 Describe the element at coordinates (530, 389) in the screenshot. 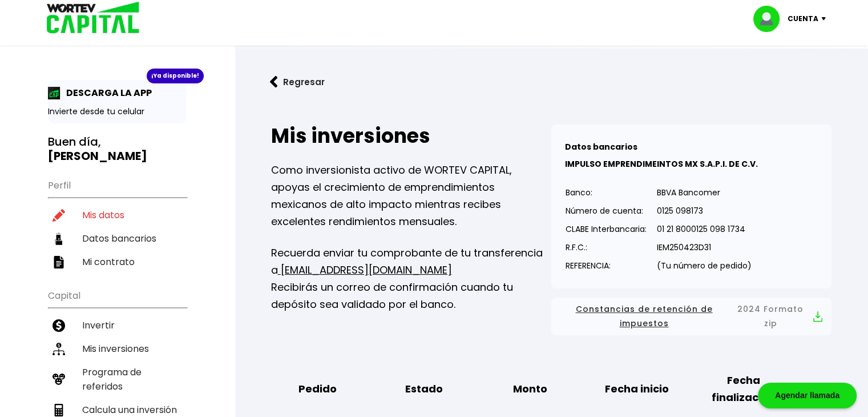

I see `b: Monto` at that location.